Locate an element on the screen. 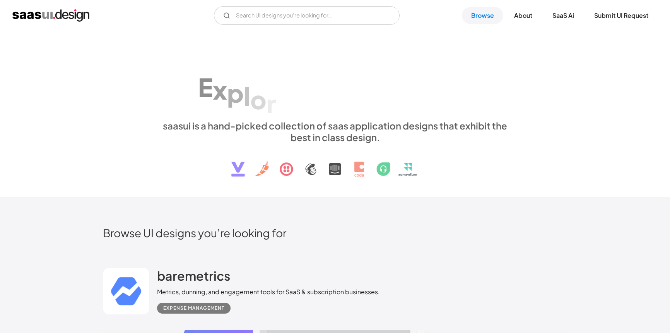 The image size is (670, 333). form: Email Form is located at coordinates (307, 15).